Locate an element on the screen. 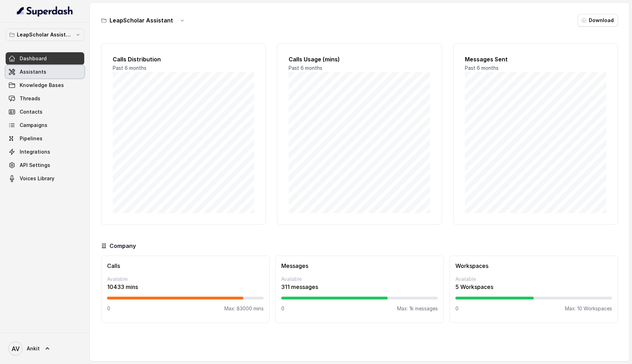  p: 311 messages is located at coordinates (360, 287).